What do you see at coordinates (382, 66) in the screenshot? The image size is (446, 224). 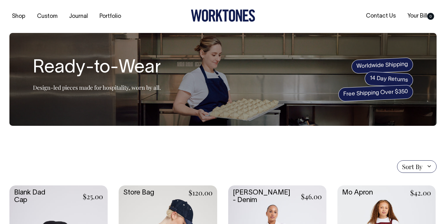 I see `span: Worldwide Shipping` at bounding box center [382, 66].